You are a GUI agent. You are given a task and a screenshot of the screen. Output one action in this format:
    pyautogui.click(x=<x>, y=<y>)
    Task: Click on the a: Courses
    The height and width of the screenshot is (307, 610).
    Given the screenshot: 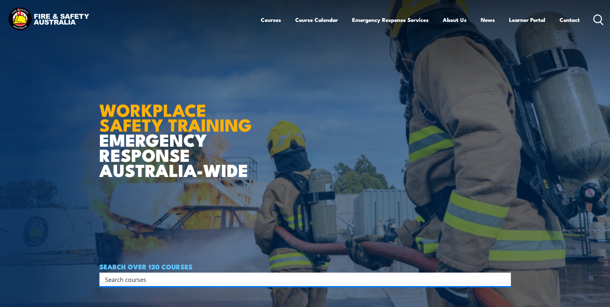 What is the action you would take?
    pyautogui.click(x=271, y=20)
    